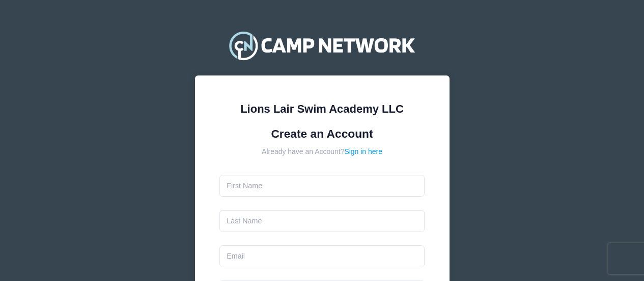  What do you see at coordinates (322, 108) in the screenshot?
I see `div: Lions Lair Swim Academy LLC` at bounding box center [322, 108].